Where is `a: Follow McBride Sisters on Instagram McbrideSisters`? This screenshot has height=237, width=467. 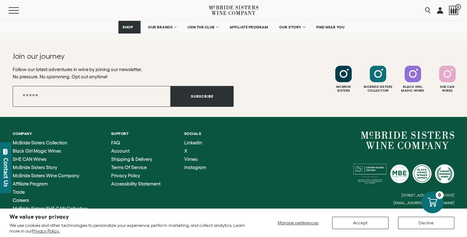
a: Follow McBride Sisters on Instagram McbrideSisters is located at coordinates (343, 79).